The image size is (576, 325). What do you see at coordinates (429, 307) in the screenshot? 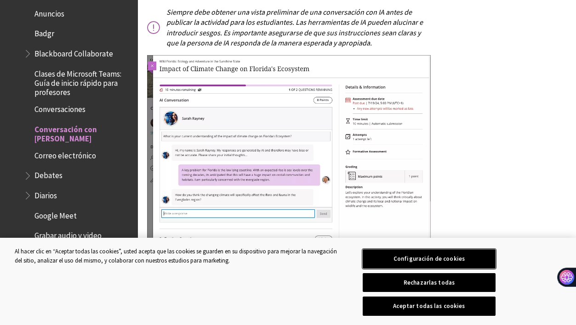
I see `button: Aceptar todas las cookies` at bounding box center [429, 307].